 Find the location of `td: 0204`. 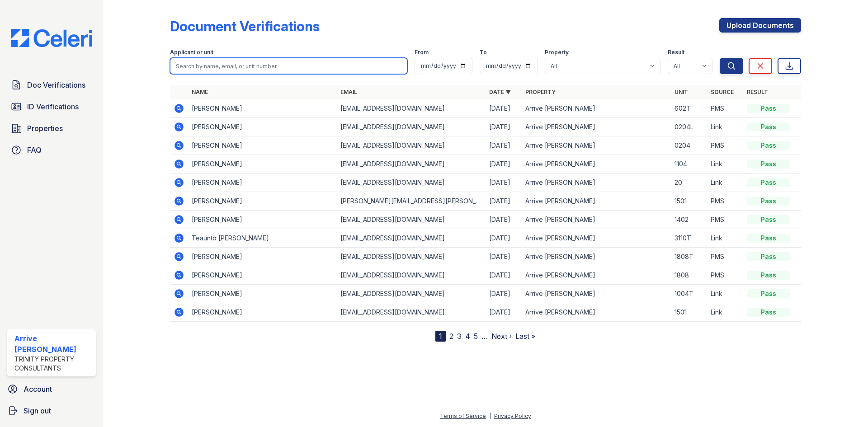

td: 0204 is located at coordinates (689, 145).